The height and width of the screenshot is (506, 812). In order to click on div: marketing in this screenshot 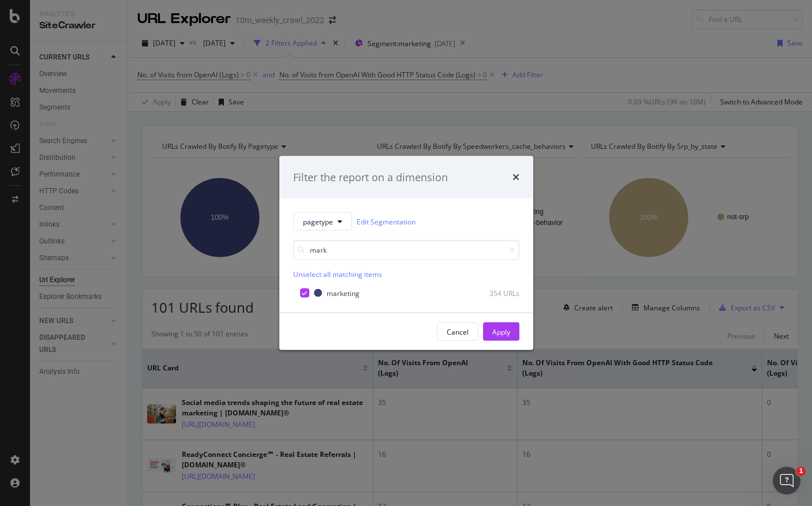, I will do `click(343, 293)`.